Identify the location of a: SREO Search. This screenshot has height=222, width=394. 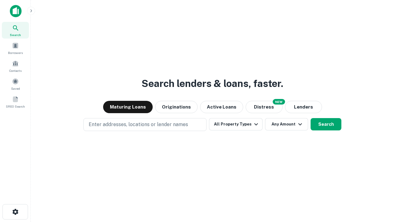
(15, 102).